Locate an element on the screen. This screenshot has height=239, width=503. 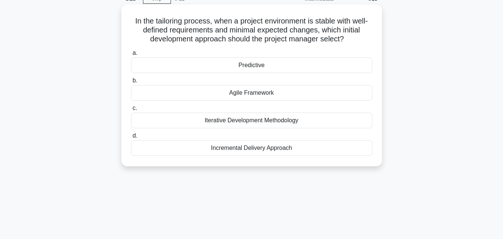
span: c. is located at coordinates (135, 108).